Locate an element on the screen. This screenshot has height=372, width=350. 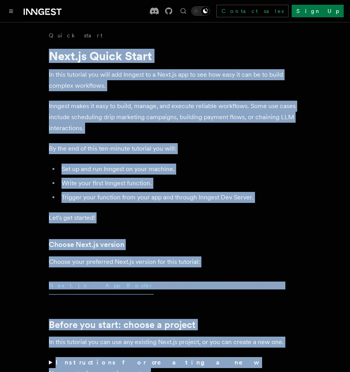
p: In this tutorial you can use any existing Next.js project, or you can create a new one. is located at coordinates (175, 343).